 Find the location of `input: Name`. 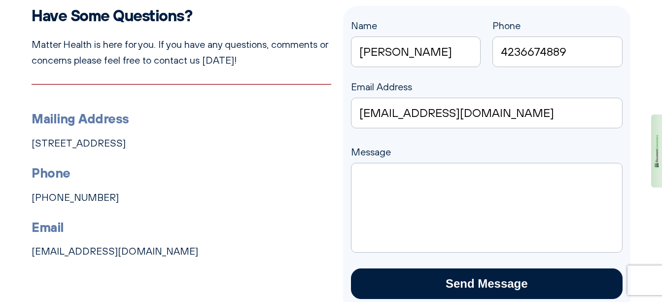

input: Name is located at coordinates (416, 52).